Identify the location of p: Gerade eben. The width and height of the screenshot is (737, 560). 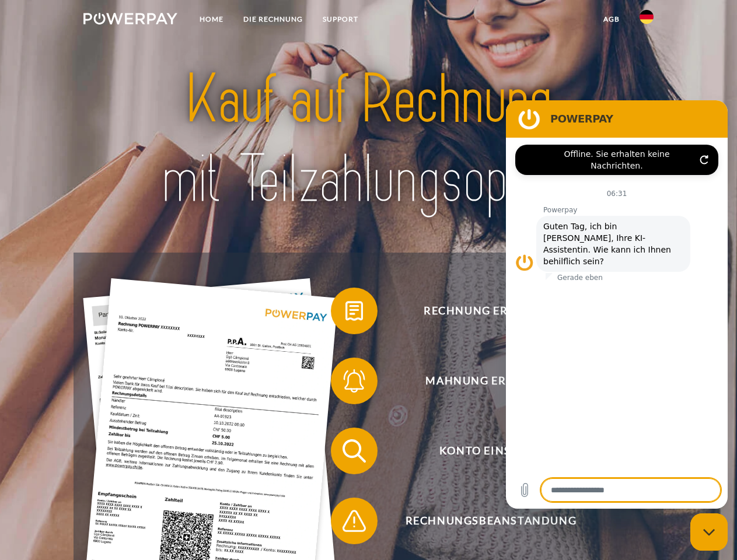
(74, 177).